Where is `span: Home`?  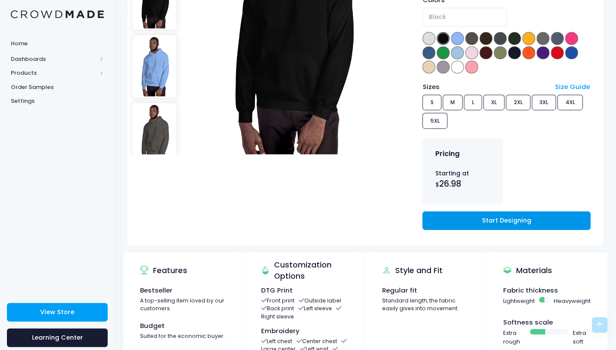 span: Home is located at coordinates (57, 44).